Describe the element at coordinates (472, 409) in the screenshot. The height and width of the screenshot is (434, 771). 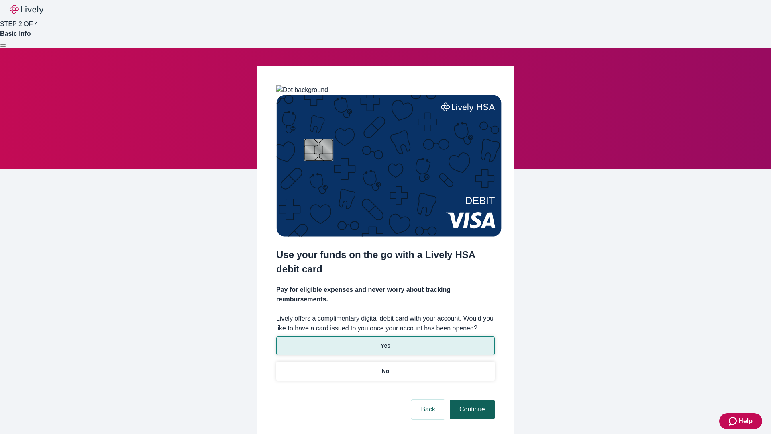
I see `button: Continue` at that location.